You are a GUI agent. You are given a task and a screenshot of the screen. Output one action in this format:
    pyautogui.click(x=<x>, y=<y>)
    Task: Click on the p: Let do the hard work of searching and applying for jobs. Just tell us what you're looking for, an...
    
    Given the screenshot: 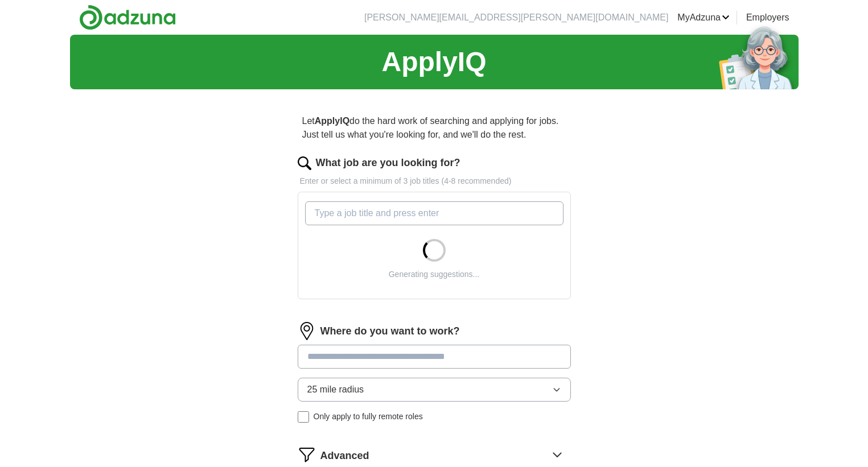 What is the action you would take?
    pyautogui.click(x=434, y=128)
    